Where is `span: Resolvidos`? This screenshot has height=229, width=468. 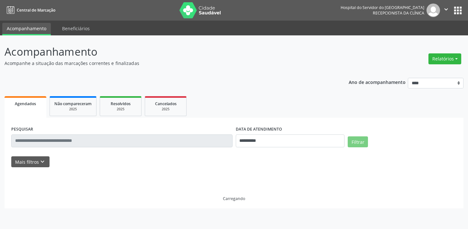
span: Resolvidos is located at coordinates (121, 104).